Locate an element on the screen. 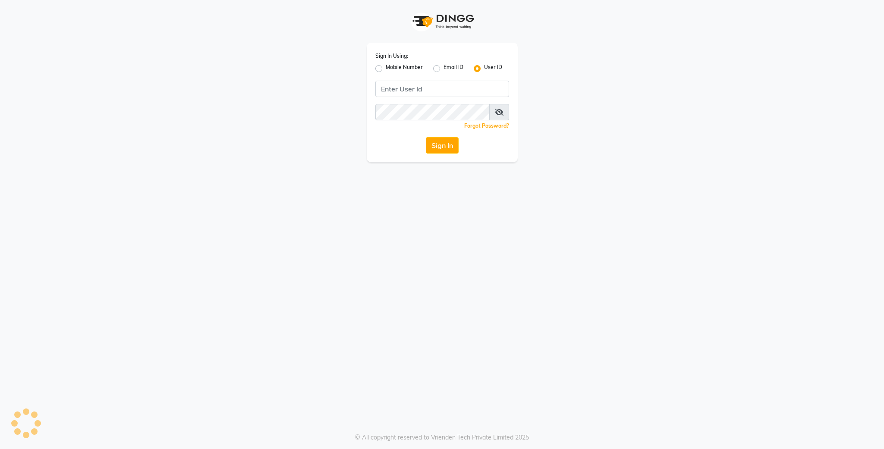 The width and height of the screenshot is (884, 449). label: Mobile Number is located at coordinates (404, 69).